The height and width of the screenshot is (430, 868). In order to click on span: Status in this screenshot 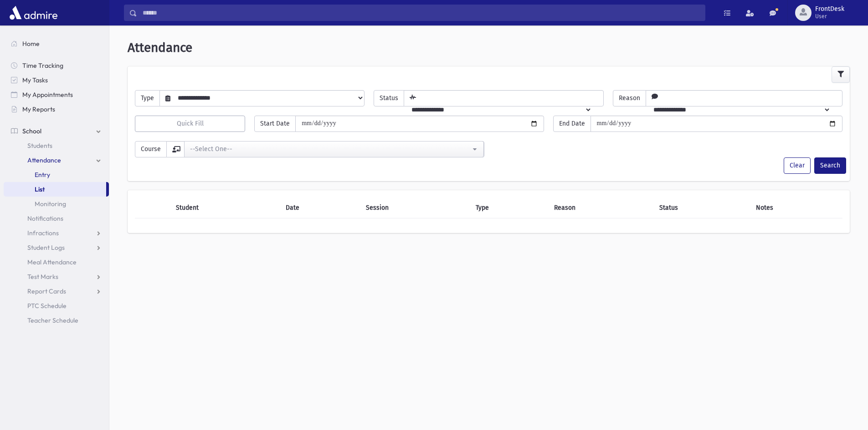, I will do `click(389, 98)`.